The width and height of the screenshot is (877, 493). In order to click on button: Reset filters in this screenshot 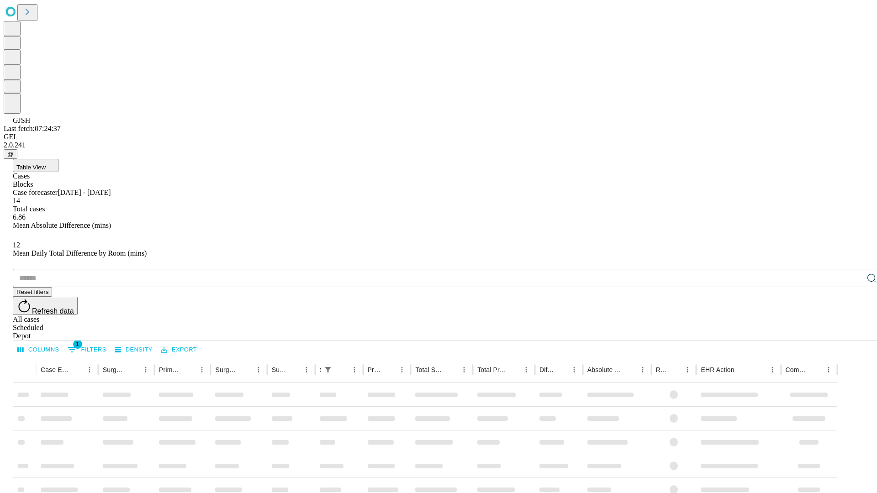, I will do `click(32, 292)`.